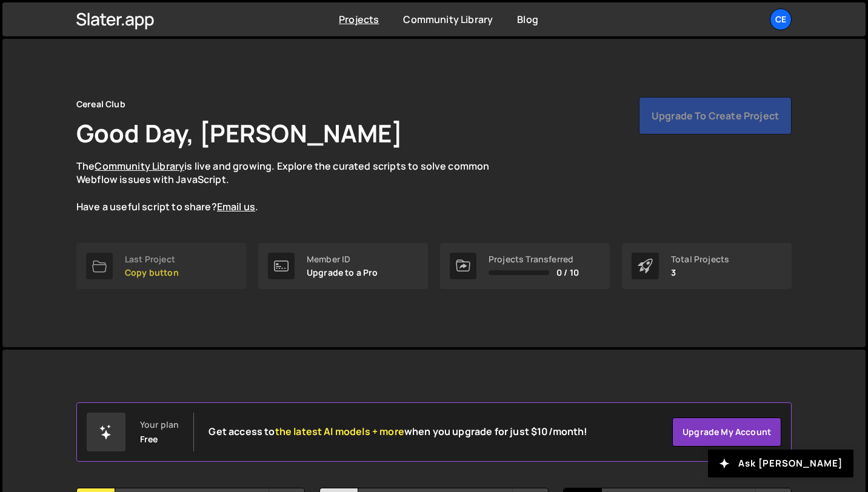 The height and width of the screenshot is (492, 868). I want to click on div: Last Project, so click(152, 259).